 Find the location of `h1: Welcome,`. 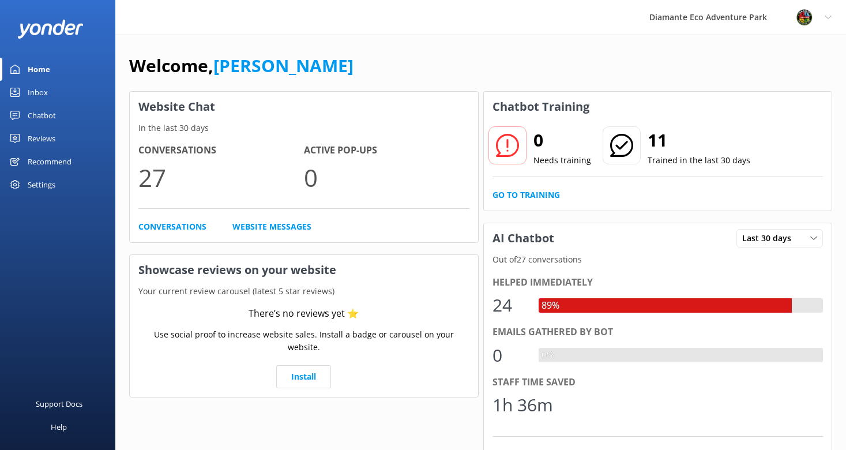

h1: Welcome, is located at coordinates (241, 66).